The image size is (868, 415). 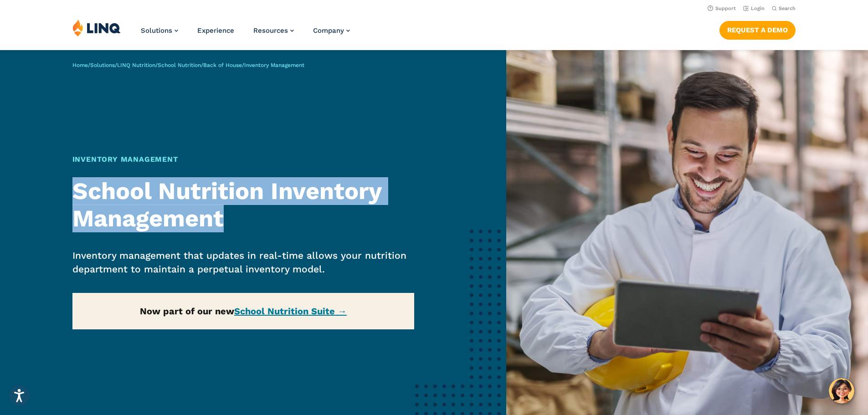 What do you see at coordinates (227, 205) in the screenshot?
I see `strong: School Nutrition Inventory Management` at bounding box center [227, 205].